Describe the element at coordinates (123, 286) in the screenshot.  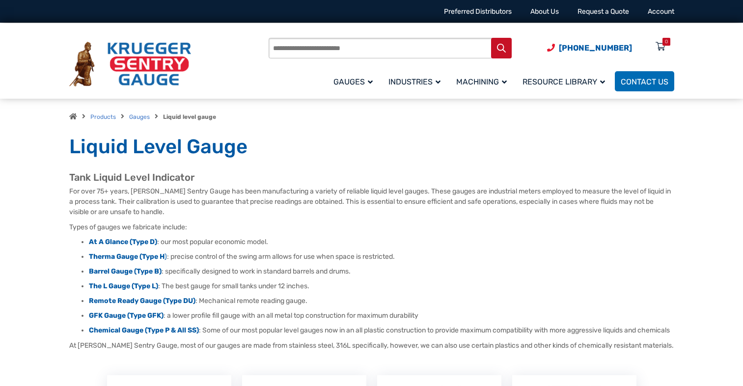
I see `strong: The L Gauge (Type L)` at that location.